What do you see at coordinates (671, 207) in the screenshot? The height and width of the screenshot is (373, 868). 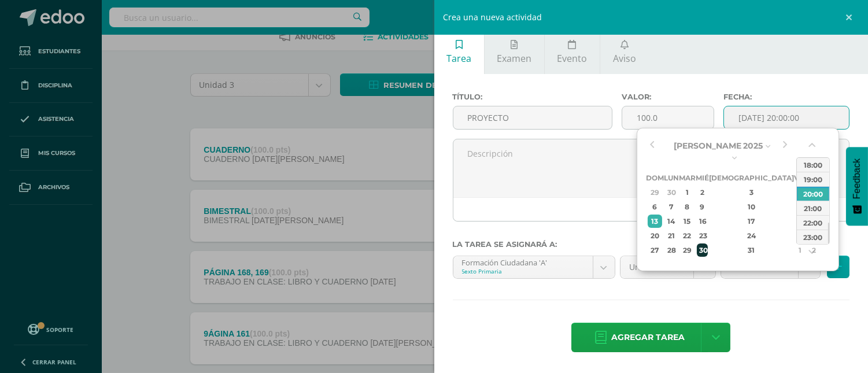 I see `div: 7` at bounding box center [671, 207].